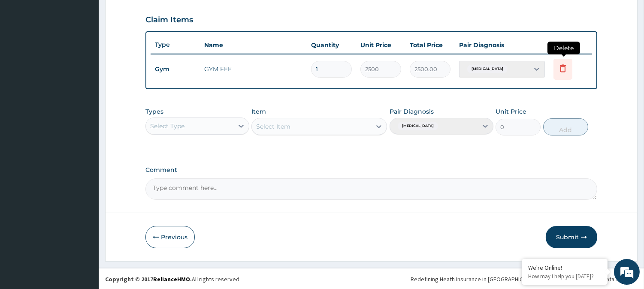  I want to click on label: Unit Price, so click(511, 111).